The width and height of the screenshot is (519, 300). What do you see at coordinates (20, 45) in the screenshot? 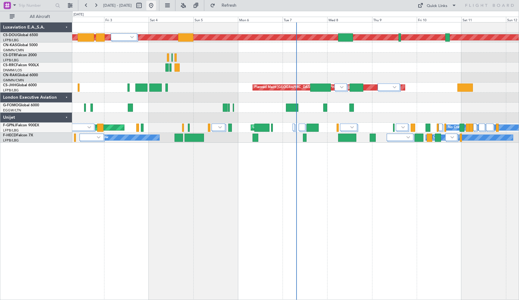
I see `a: CN-KASGlobal 5000` at bounding box center [20, 45].